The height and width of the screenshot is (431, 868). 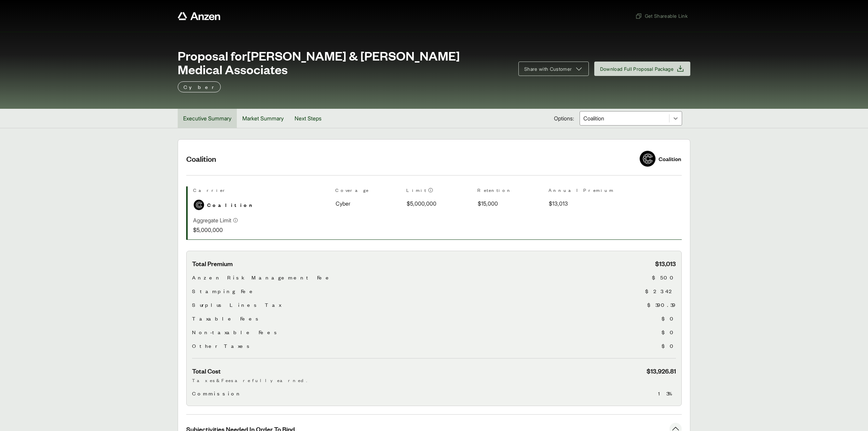 I want to click on span: Get Shareable Link, so click(x=661, y=16).